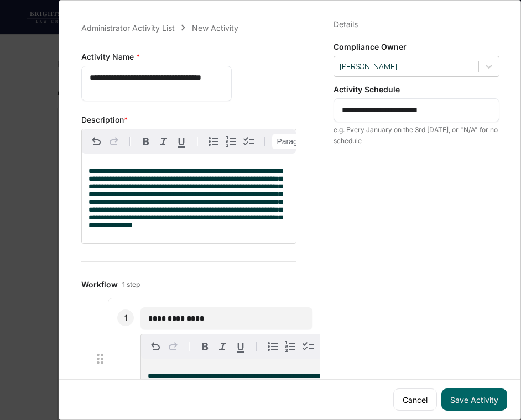 The image size is (521, 420). I want to click on p: Compliance Owner, so click(417, 47).